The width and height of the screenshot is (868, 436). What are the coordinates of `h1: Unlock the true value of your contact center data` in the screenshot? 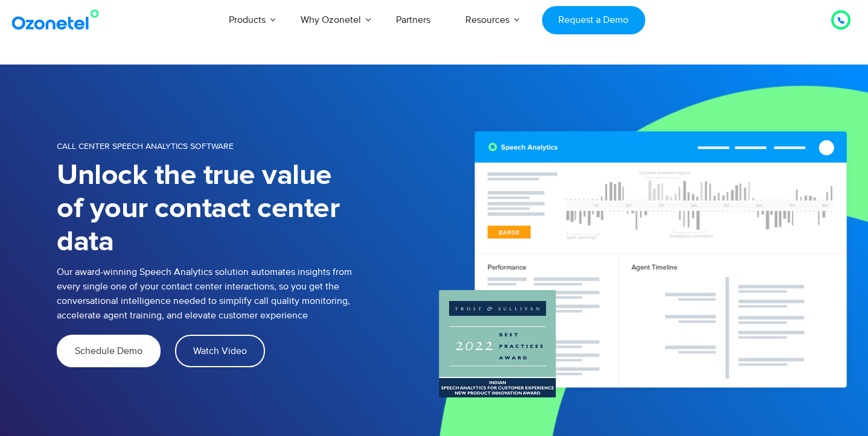 It's located at (208, 209).